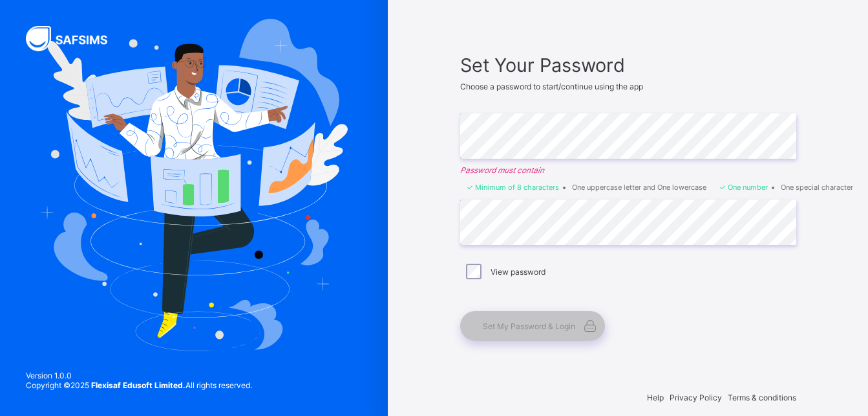 The height and width of the screenshot is (416, 868). I want to click on span: Copyright © 2025 All rights reserved., so click(139, 384).